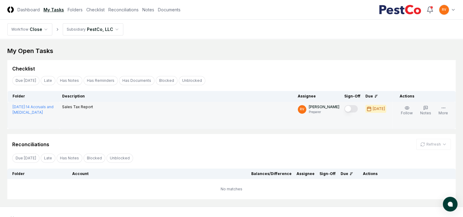 This screenshot has width=463, height=217. Describe the element at coordinates (351, 109) in the screenshot. I see `button: Mark complete` at that location.